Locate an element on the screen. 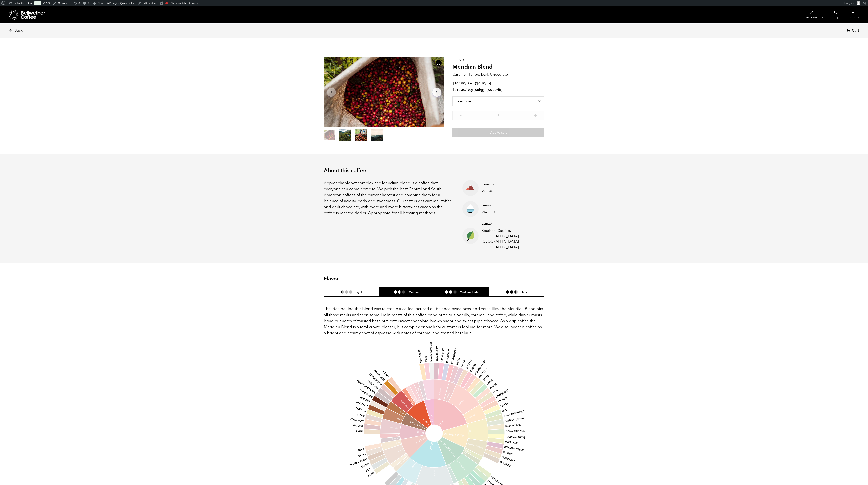 The width and height of the screenshot is (868, 485). h2: About this coffee is located at coordinates (434, 171).